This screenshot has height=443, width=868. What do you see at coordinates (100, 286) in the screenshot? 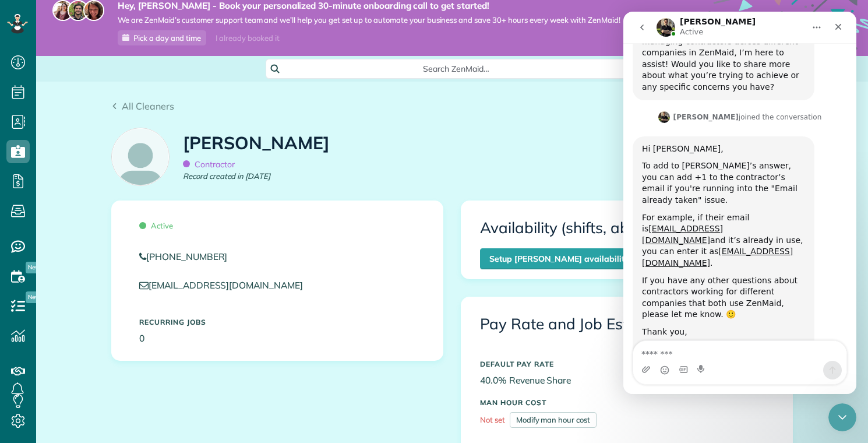
I see `div: If you have any other questions about contractors working for different companies that both use Z...` at bounding box center [100, 286].